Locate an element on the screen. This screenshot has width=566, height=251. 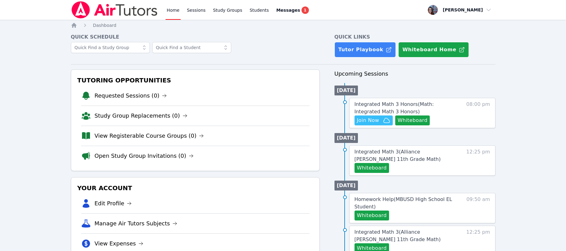
a: Edit Profile is located at coordinates (113, 203).